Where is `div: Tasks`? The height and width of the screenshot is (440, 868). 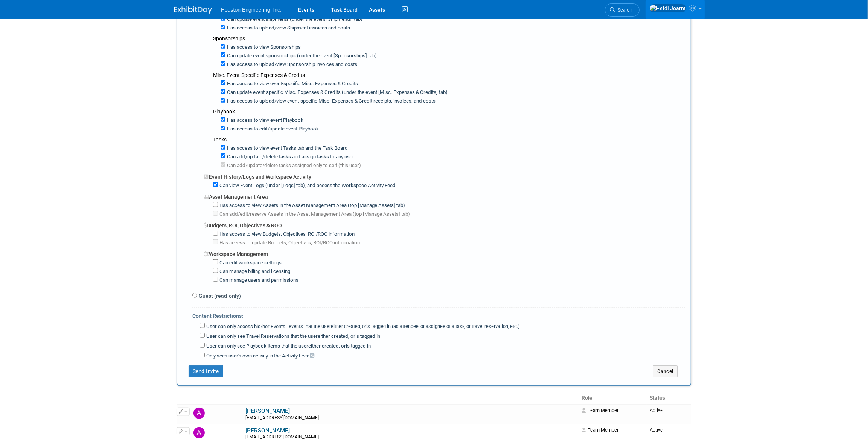 div: Tasks is located at coordinates (449, 140).